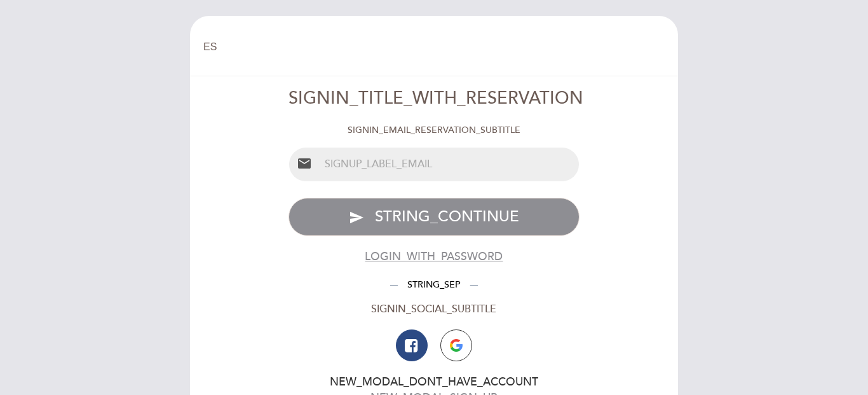 The height and width of the screenshot is (395, 868). I want to click on input: SIGNUP_LABEL_EMAIL, so click(450, 164).